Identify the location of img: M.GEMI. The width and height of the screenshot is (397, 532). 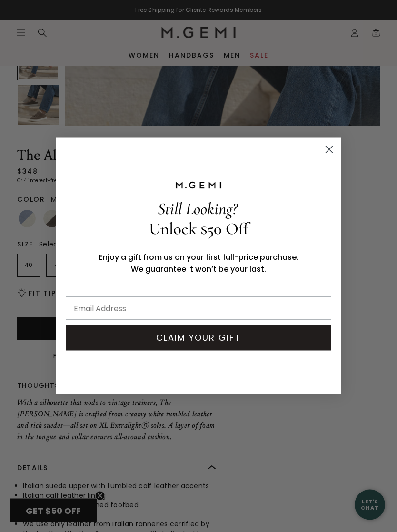
(198, 185).